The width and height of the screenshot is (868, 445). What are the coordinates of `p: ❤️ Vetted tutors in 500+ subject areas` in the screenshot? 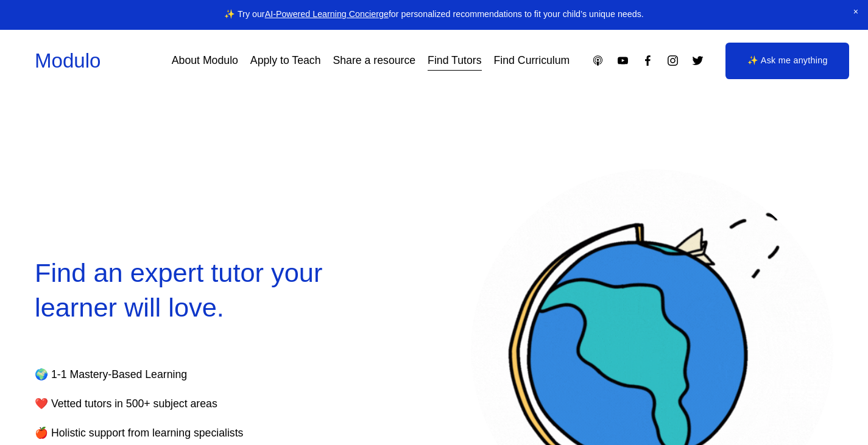 It's located at (199, 404).